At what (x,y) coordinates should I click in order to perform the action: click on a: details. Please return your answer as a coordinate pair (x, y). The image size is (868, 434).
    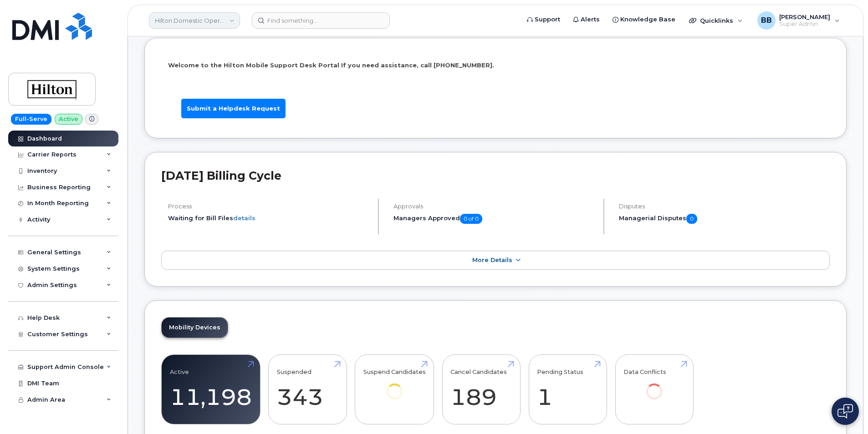
    Looking at the image, I should click on (244, 217).